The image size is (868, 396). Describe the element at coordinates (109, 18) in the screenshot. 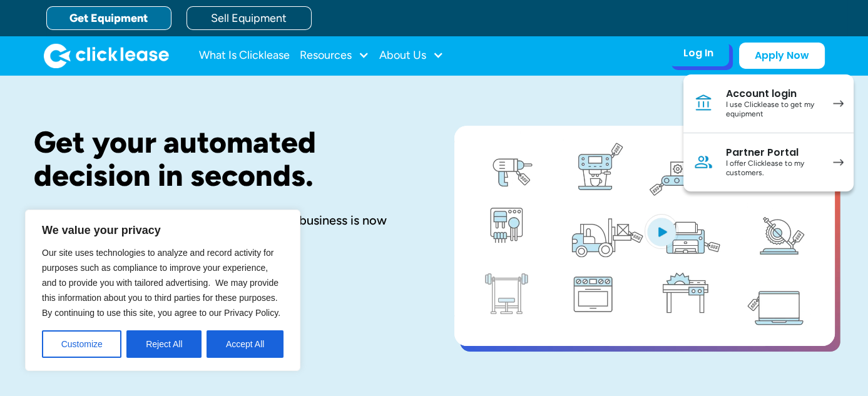

I see `a: Get Equipment` at that location.